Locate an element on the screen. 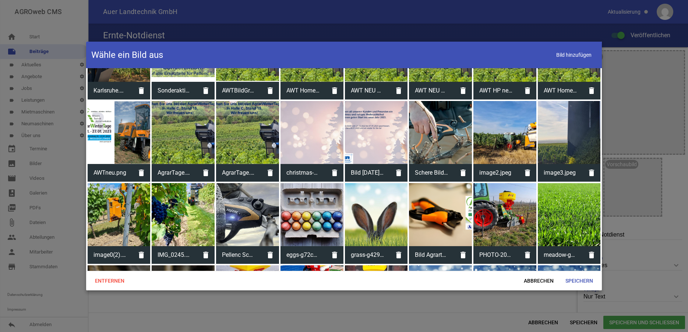 The height and width of the screenshot is (332, 688). span: grass-g42974f840_1920.jpg is located at coordinates (367, 255).